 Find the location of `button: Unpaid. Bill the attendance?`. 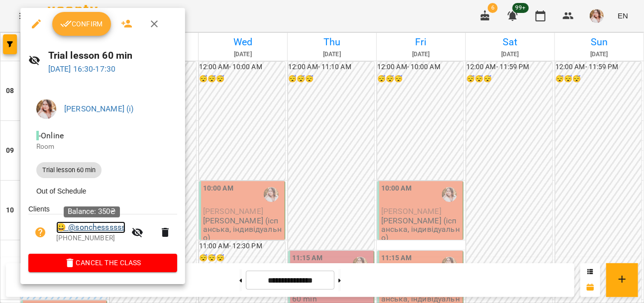

button: Unpaid. Bill the attendance? is located at coordinates (40, 233).